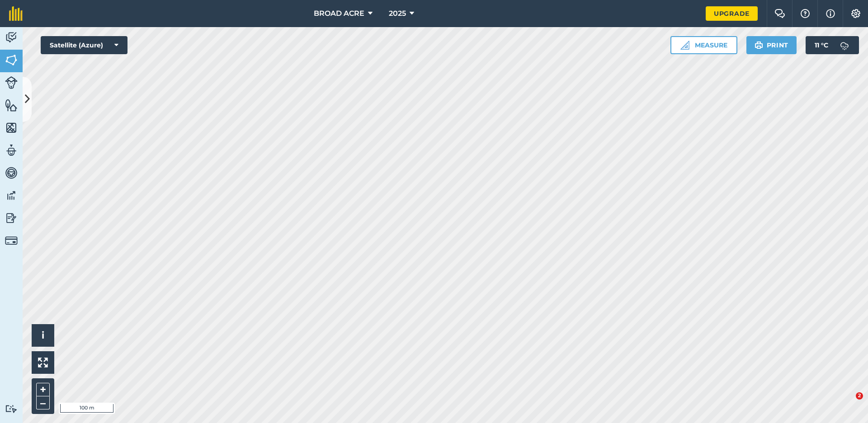  I want to click on button: Print, so click(771, 45).